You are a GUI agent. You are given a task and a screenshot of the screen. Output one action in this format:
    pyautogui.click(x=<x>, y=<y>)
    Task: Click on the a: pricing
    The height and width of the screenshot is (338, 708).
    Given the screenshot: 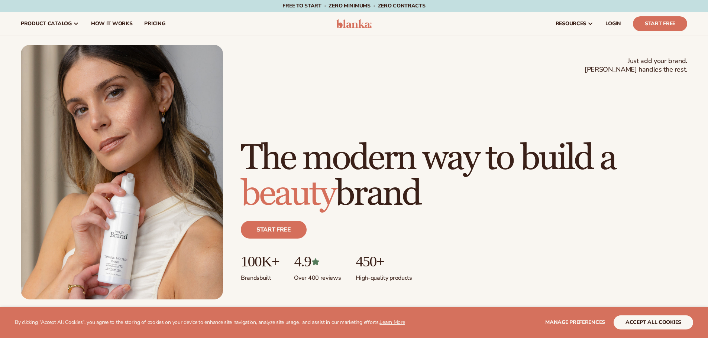 What is the action you would take?
    pyautogui.click(x=155, y=24)
    